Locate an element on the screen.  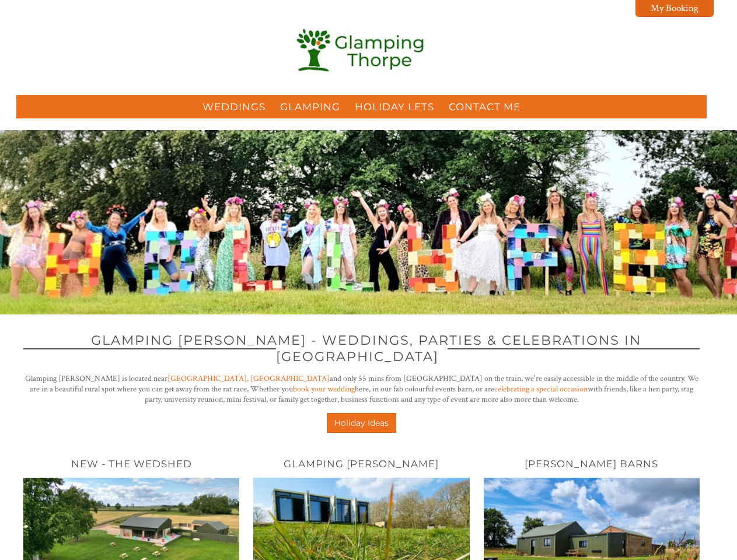
a: Weddings is located at coordinates (234, 107).